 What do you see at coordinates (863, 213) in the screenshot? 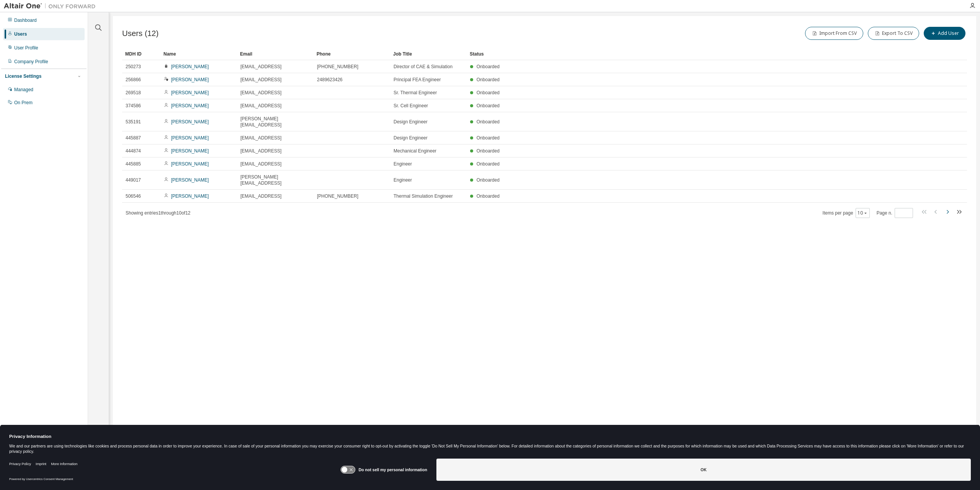
I see `button: 10` at bounding box center [863, 213].